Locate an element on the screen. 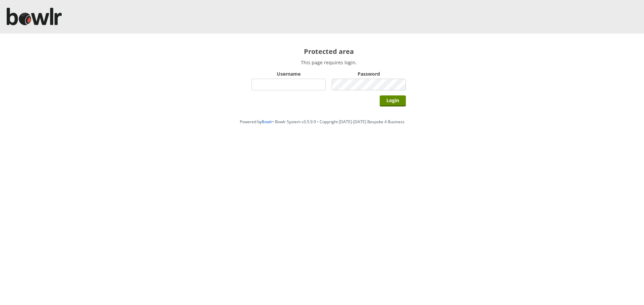  a: Bowlr is located at coordinates (267, 121).